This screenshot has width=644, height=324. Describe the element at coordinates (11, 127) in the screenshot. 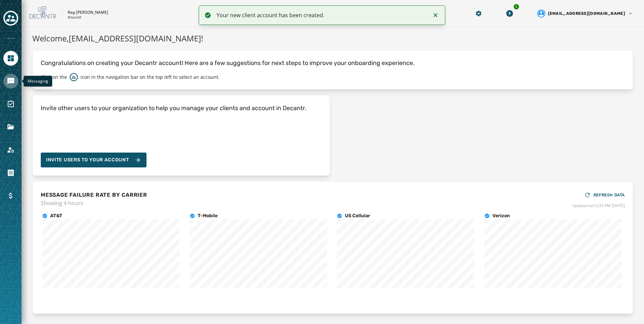

I see `a: Navigate to Files` at that location.